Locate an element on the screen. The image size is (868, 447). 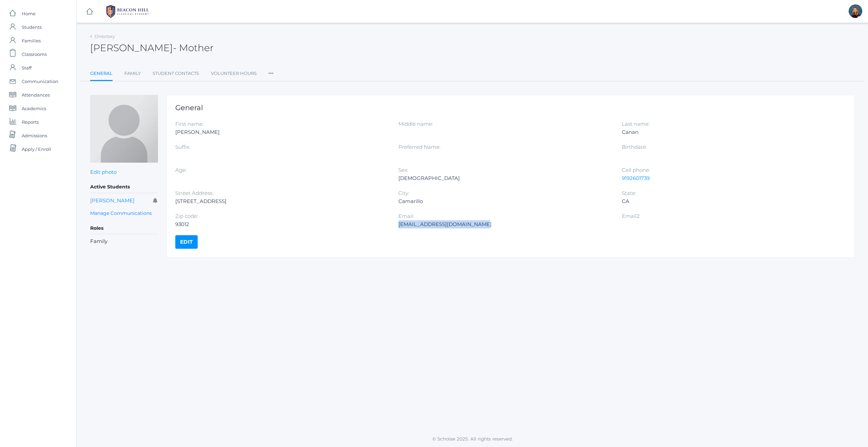
span: Students is located at coordinates (31, 27).